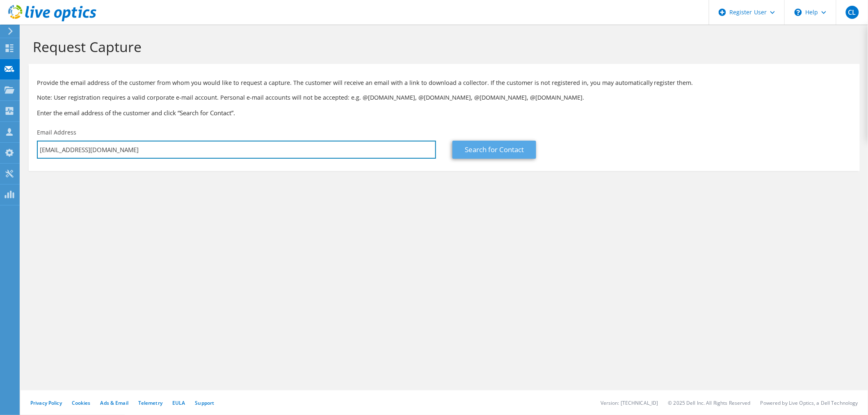  What do you see at coordinates (46, 403) in the screenshot?
I see `a: Privacy Policy` at bounding box center [46, 403].